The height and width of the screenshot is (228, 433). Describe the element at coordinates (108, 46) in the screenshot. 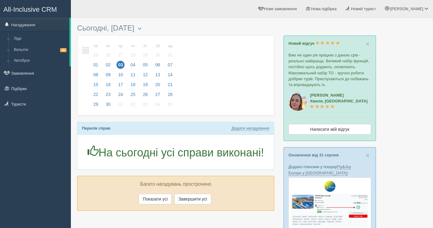

I see `small: вт` at that location.